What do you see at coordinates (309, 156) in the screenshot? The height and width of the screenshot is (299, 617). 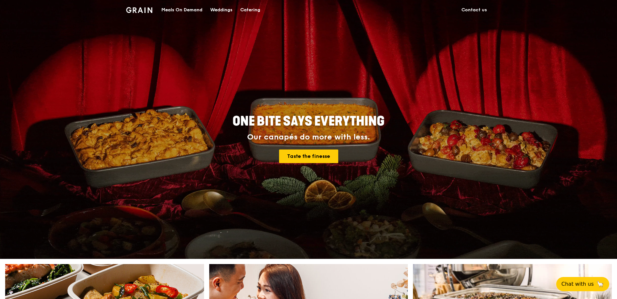 I see `a: Taste the finesse` at bounding box center [309, 156].